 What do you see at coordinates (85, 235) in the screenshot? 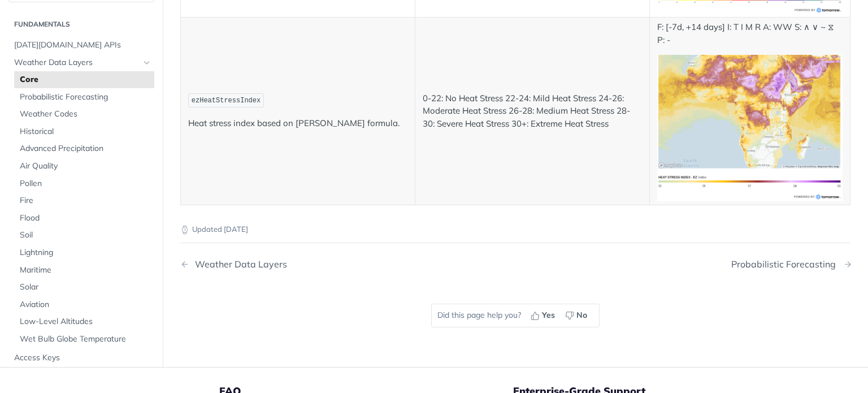
I see `a: Soil` at bounding box center [85, 235].